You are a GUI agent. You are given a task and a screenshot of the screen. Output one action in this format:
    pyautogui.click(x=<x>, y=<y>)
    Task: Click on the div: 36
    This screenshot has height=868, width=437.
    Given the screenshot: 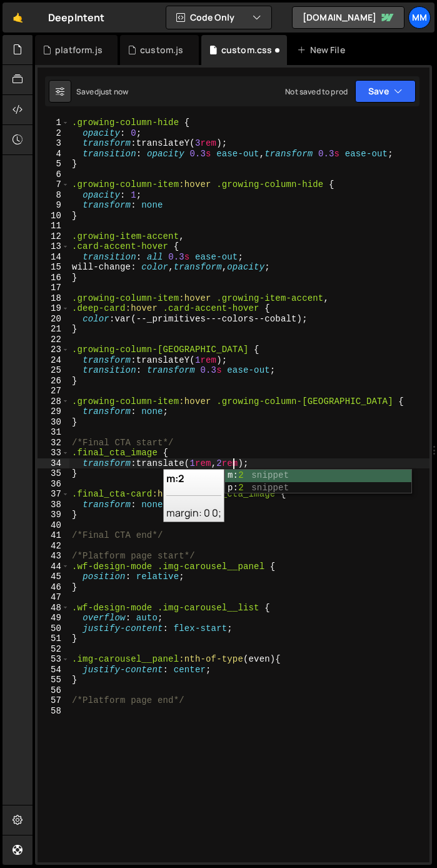 What is the action you would take?
    pyautogui.click(x=53, y=484)
    